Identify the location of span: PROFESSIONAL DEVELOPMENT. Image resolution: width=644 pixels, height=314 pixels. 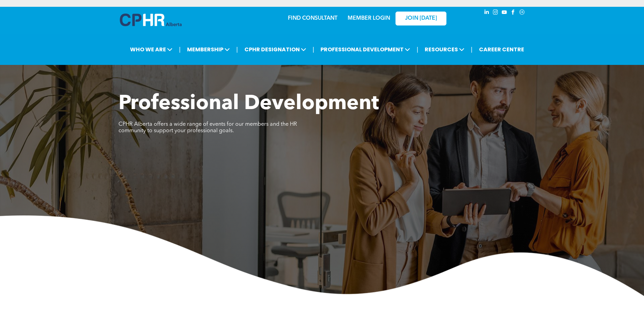
(365, 50).